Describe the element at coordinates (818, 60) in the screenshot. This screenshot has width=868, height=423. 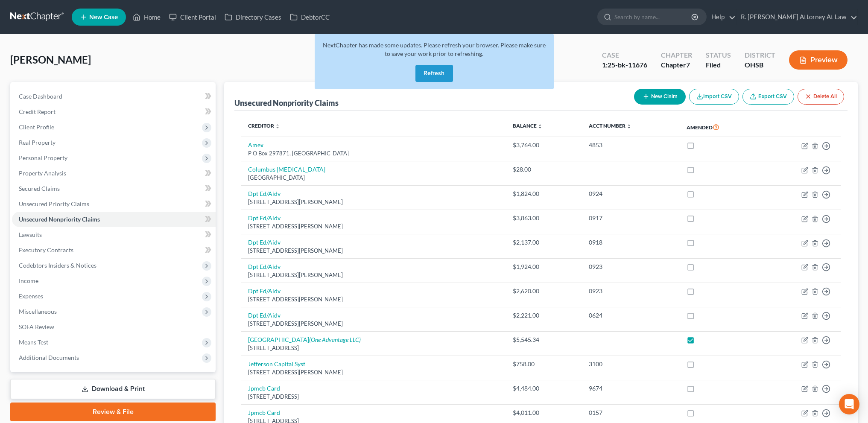
I see `button: Preview` at that location.